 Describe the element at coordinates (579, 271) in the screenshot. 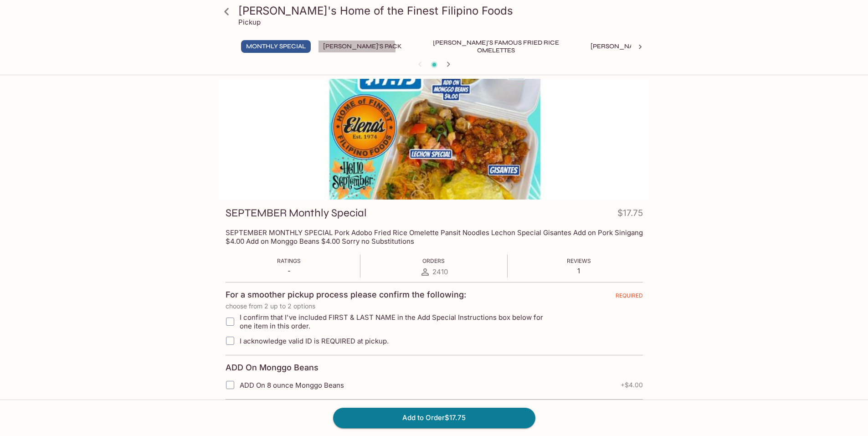

I see `p: 1` at that location.